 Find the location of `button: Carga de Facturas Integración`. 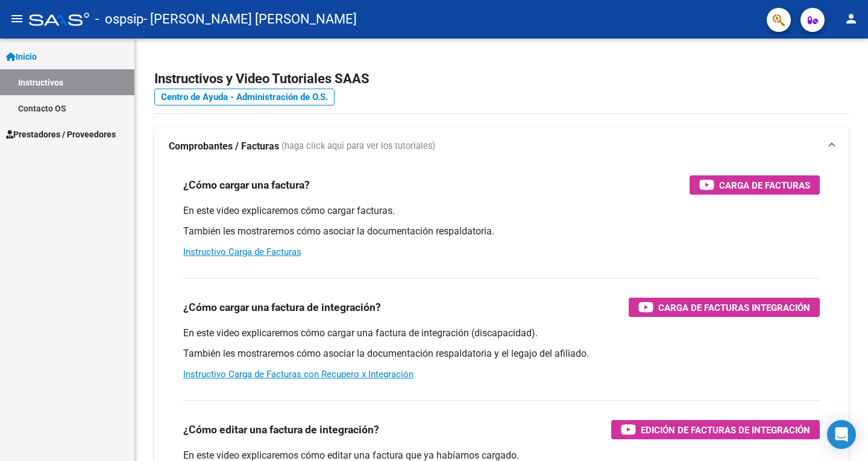

button: Carga de Facturas Integración is located at coordinates (724, 307).